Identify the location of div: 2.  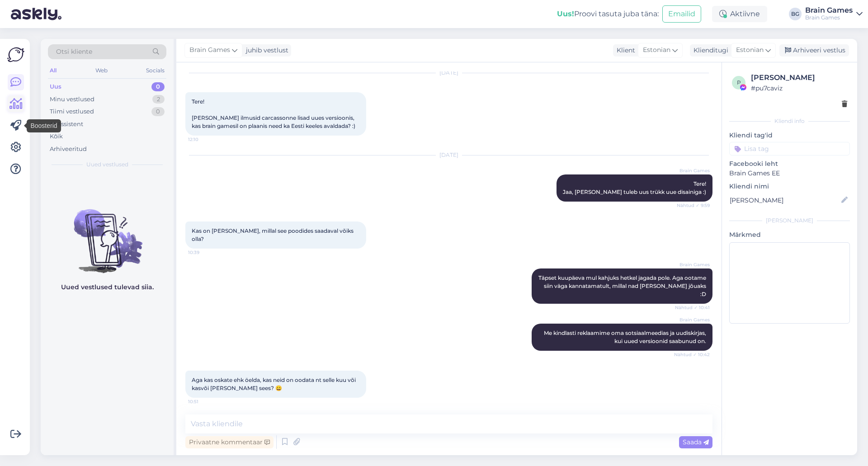
(158, 100).